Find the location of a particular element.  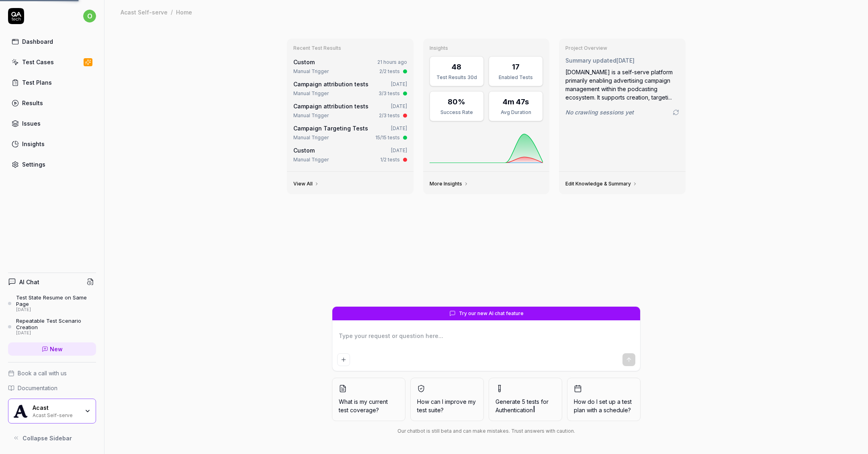

div: Home is located at coordinates (184, 12).